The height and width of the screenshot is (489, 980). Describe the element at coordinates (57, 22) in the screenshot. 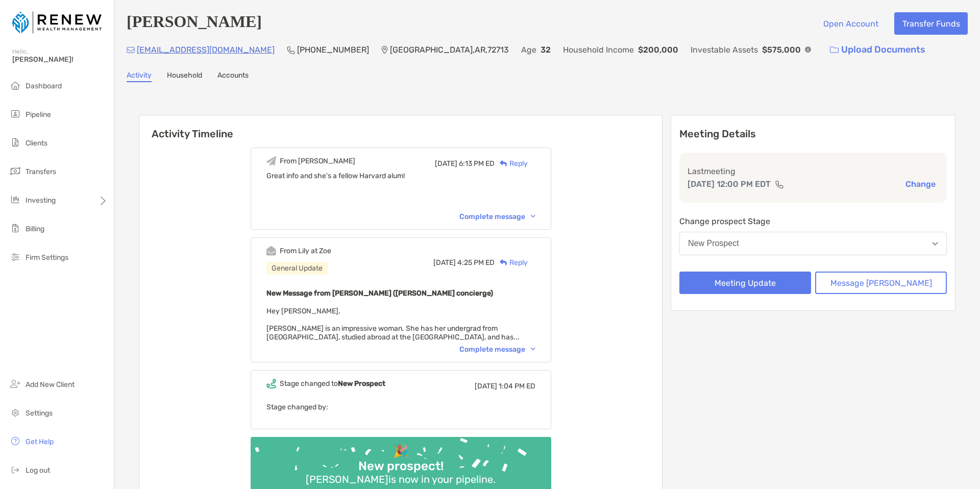

I see `img: Zoe Logo` at that location.